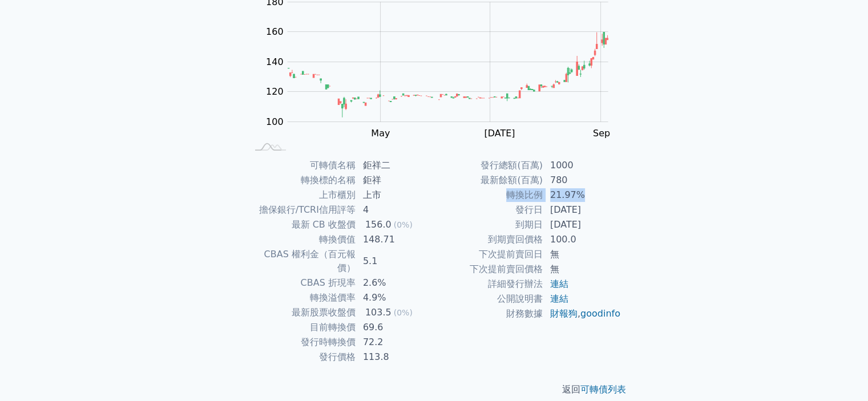 This screenshot has width=868, height=401. Describe the element at coordinates (395, 165) in the screenshot. I see `td: 鉅祥二` at that location.